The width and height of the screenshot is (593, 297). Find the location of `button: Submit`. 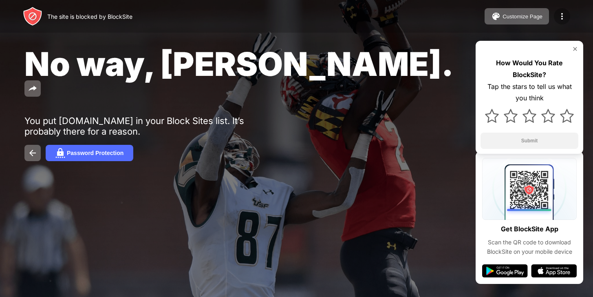

button: Submit is located at coordinates (529, 141).